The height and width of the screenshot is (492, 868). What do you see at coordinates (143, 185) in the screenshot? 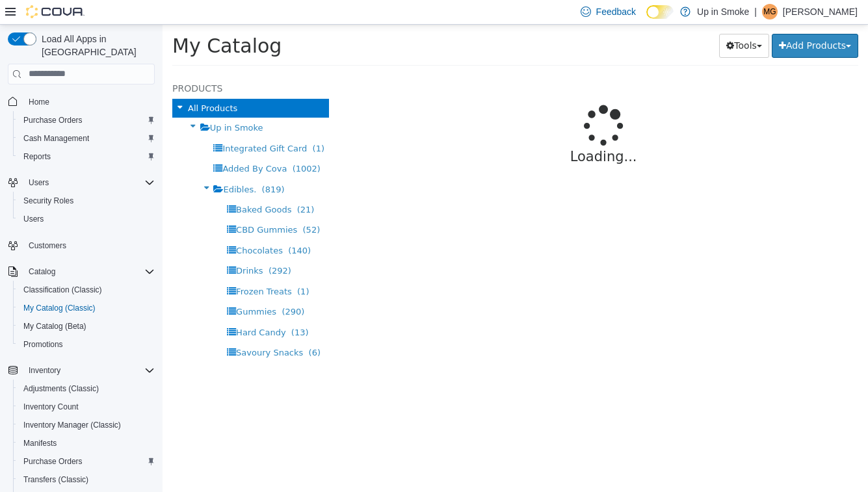
I see `span: (21)` at bounding box center [143, 185].